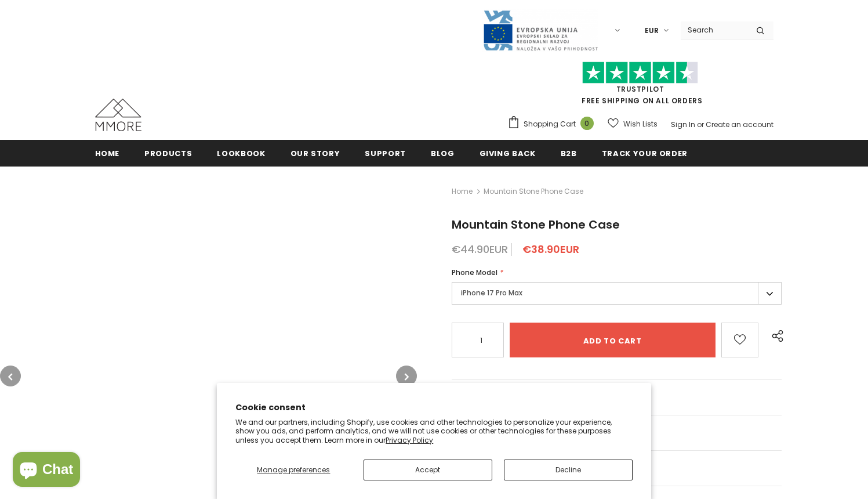 The width and height of the screenshot is (868, 499). Describe the element at coordinates (644, 153) in the screenshot. I see `a: Track your order` at that location.